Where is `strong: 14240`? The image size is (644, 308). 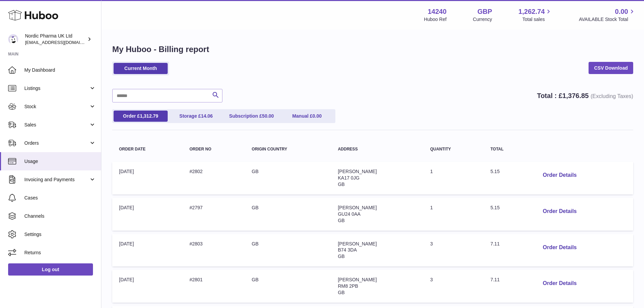
strong: 14240 is located at coordinates (437, 11).